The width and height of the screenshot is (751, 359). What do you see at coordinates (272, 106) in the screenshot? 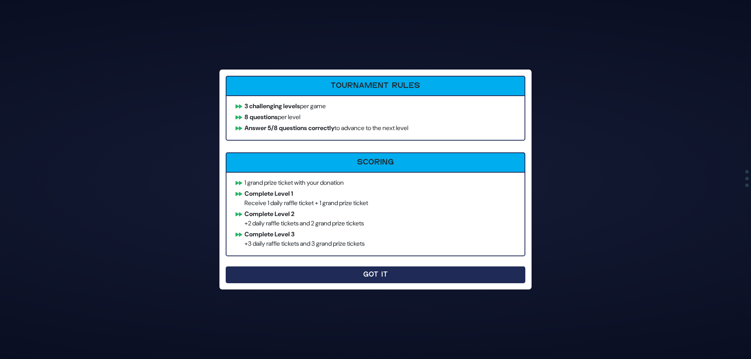
I see `b: 3 challenging levels` at bounding box center [272, 106].